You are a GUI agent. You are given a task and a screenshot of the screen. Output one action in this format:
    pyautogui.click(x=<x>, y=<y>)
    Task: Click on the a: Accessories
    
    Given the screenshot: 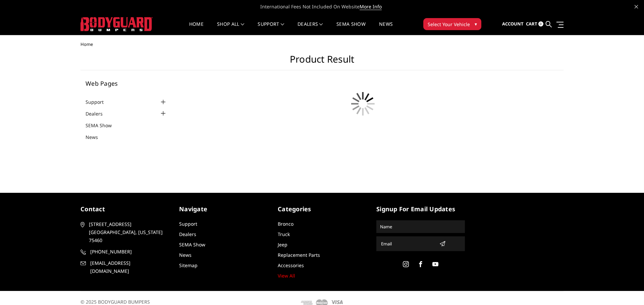 What is the action you would take?
    pyautogui.click(x=291, y=266)
    